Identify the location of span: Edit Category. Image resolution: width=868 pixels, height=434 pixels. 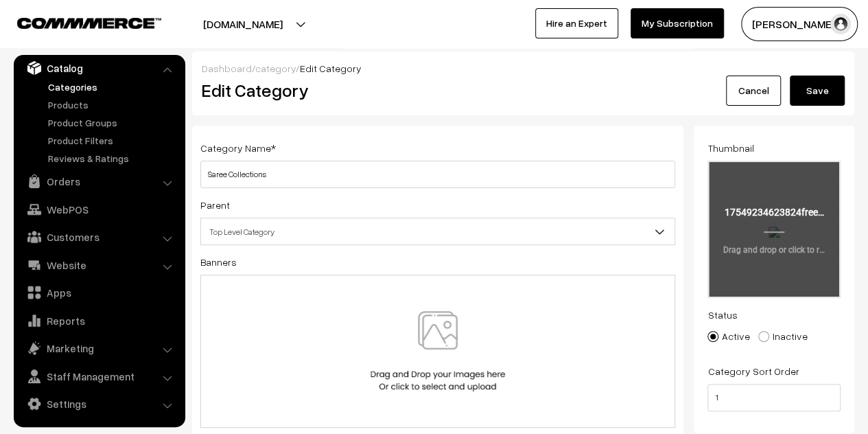
(331, 68).